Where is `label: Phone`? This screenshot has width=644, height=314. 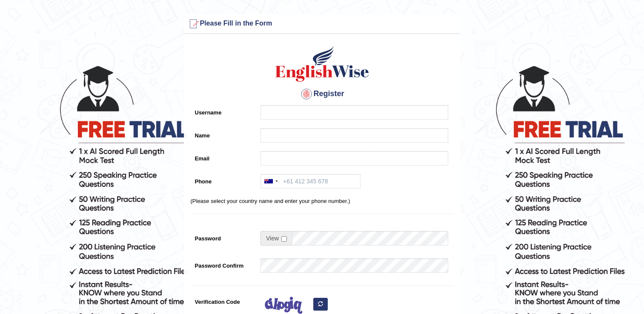
label: Phone is located at coordinates (223, 179).